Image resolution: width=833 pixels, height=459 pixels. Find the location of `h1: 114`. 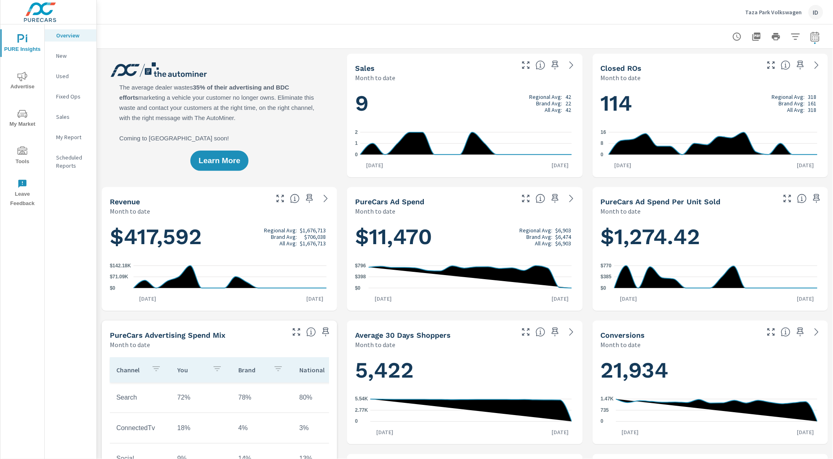

h1: 114 is located at coordinates (710, 103).